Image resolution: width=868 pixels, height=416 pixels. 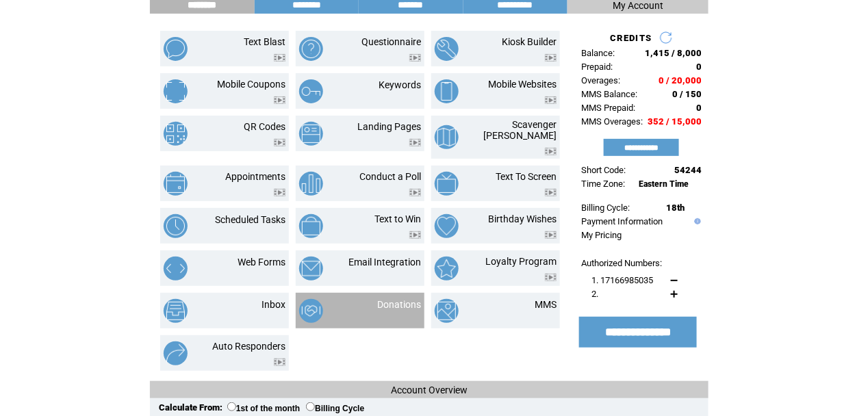 I want to click on img: scavenger-hunt.png, so click(x=446, y=137).